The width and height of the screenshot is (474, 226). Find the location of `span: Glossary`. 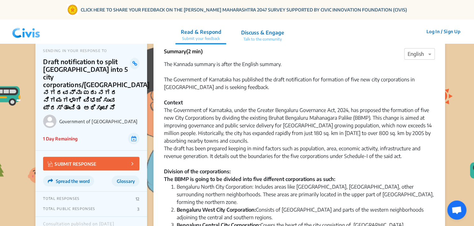

span: Glossary is located at coordinates (125, 181).